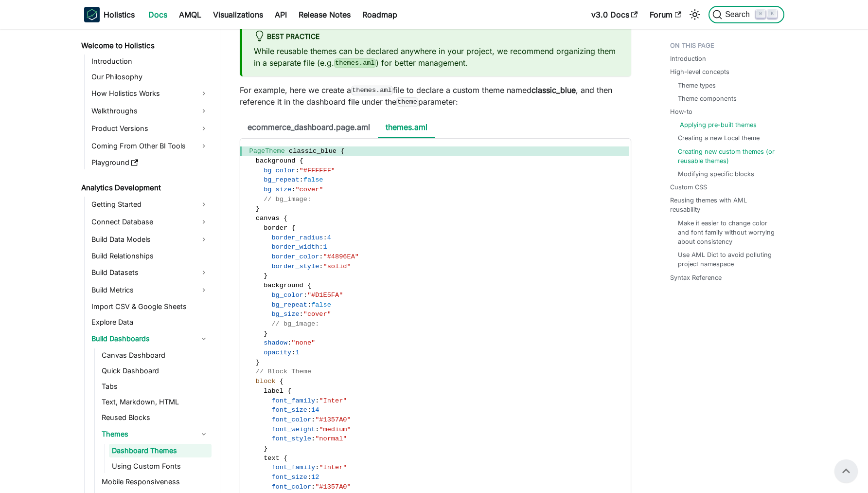  What do you see at coordinates (724, 205) in the screenshot?
I see `a: Reusing themes with AML reusability` at bounding box center [724, 205].